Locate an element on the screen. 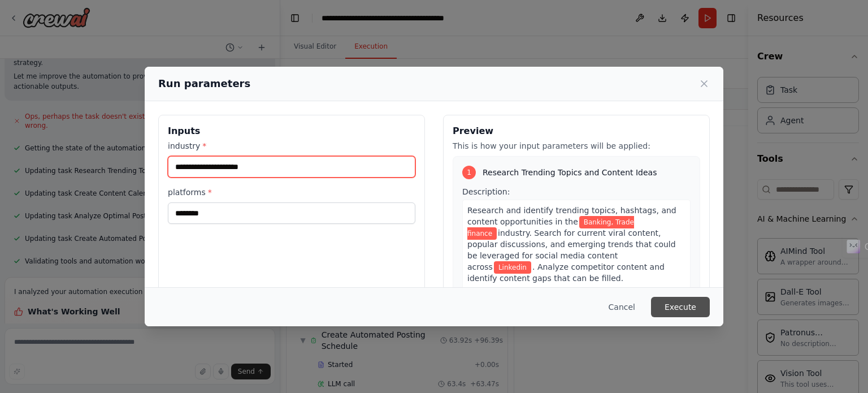 This screenshot has width=868, height=393. span: . Analyze competitor content and identify content gaps that can be filled. is located at coordinates (565, 272).